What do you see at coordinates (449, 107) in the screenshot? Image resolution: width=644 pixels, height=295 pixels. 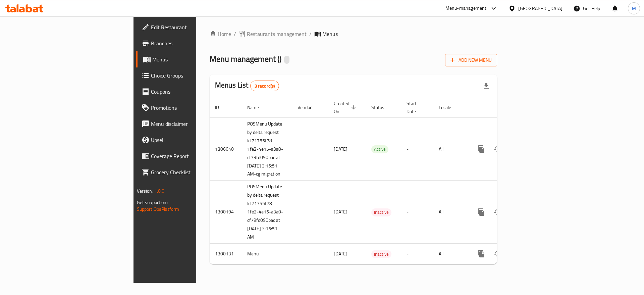 I see `span: Locale` at bounding box center [449, 107].